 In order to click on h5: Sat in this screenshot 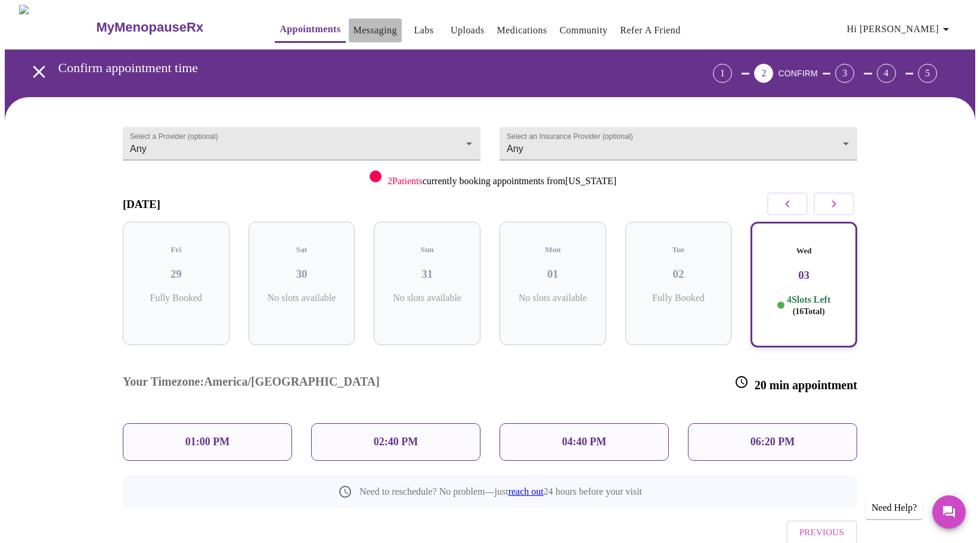, I will do `click(302, 250)`.